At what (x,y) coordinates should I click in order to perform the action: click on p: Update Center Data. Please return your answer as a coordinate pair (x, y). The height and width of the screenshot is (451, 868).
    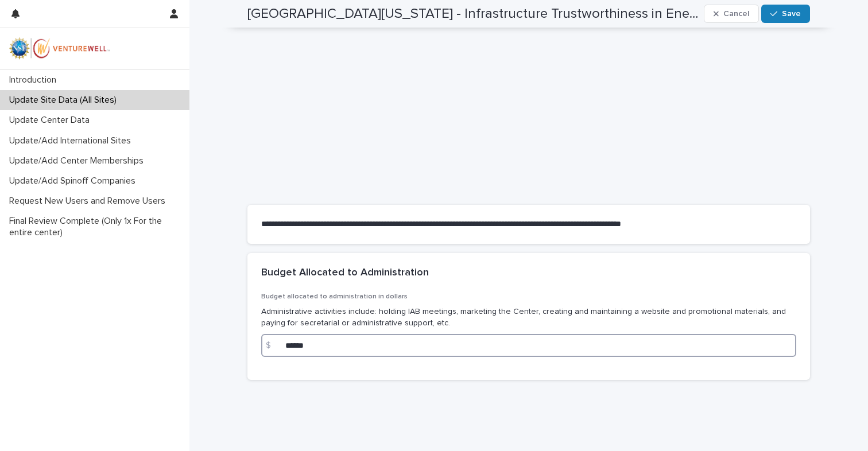
    Looking at the image, I should click on (52, 120).